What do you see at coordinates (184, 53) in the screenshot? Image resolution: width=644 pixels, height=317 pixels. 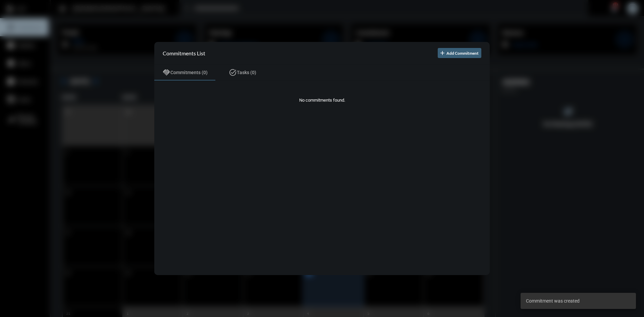 I see `h2: Commitments List` at bounding box center [184, 53].